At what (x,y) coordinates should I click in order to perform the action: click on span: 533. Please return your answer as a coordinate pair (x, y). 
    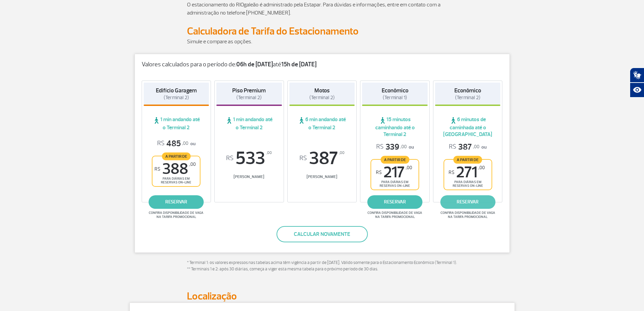
    Looking at the image, I should click on (249, 159).